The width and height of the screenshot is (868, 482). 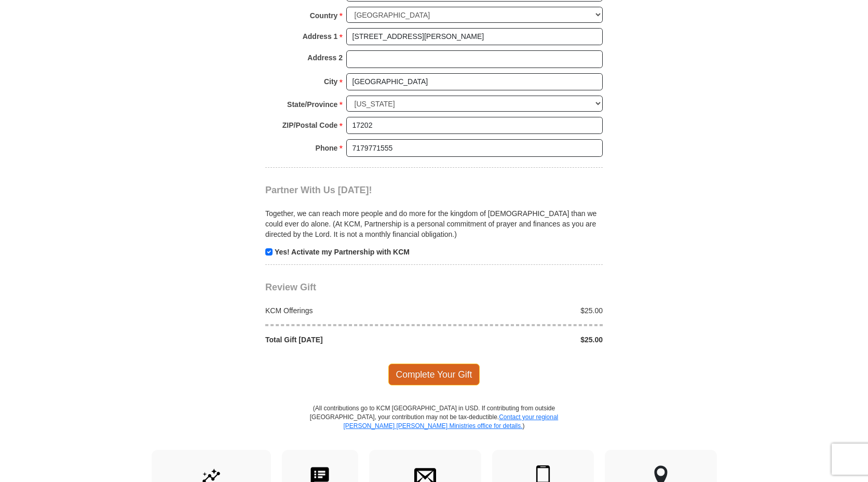 I want to click on strong: ZIP/Postal Code, so click(x=310, y=125).